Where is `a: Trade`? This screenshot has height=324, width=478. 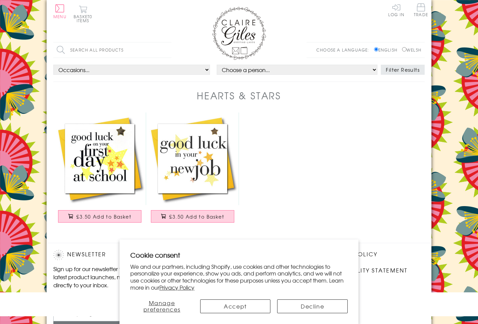 a: Trade is located at coordinates (421, 10).